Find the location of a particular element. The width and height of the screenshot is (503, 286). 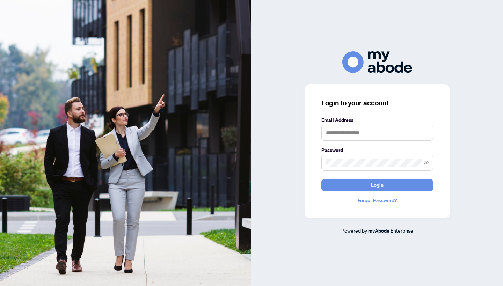

label: Password is located at coordinates (377, 150).